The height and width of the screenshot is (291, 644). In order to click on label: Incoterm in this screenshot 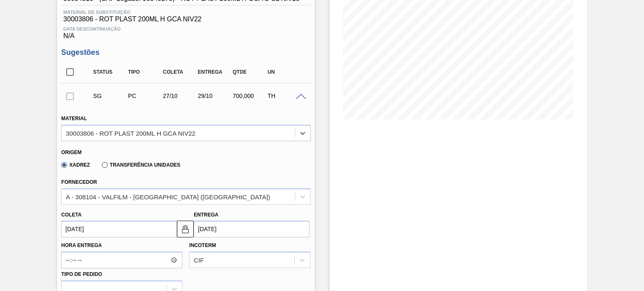, I will do `click(202, 246)`.